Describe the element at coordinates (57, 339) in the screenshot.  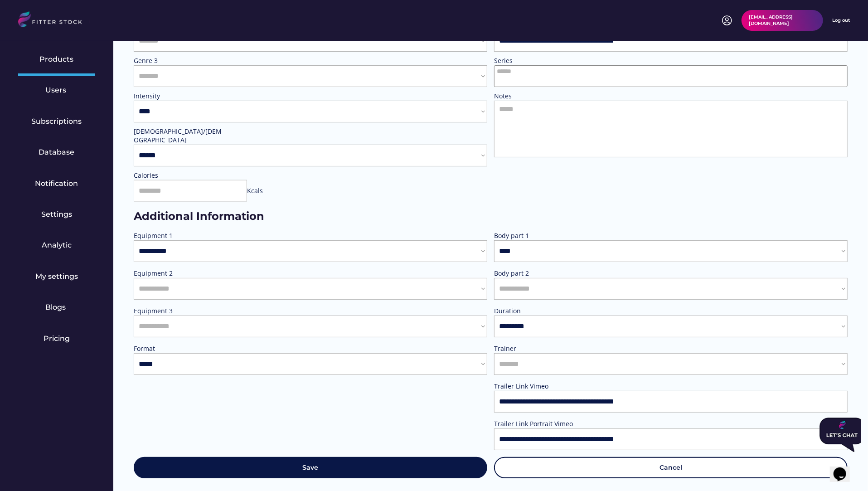
I see `div: Pricing` at that location.